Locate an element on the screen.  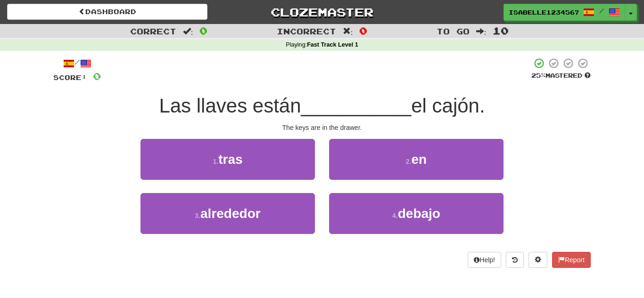
small: 1 . is located at coordinates (215, 162).